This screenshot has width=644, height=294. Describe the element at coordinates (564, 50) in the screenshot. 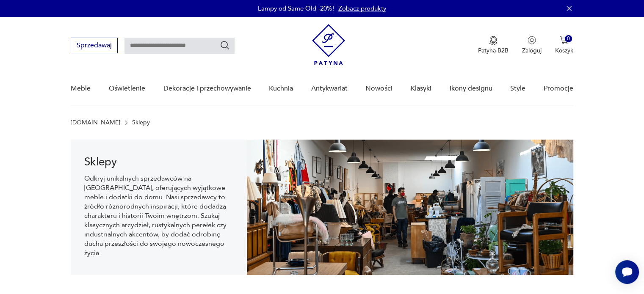

I see `p: Koszyk` at that location.